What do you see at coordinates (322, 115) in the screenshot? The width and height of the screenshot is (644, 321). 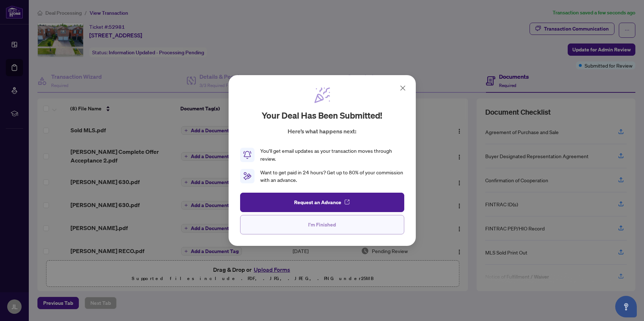 I see `h2: Your deal has been submitted!` at bounding box center [322, 115].